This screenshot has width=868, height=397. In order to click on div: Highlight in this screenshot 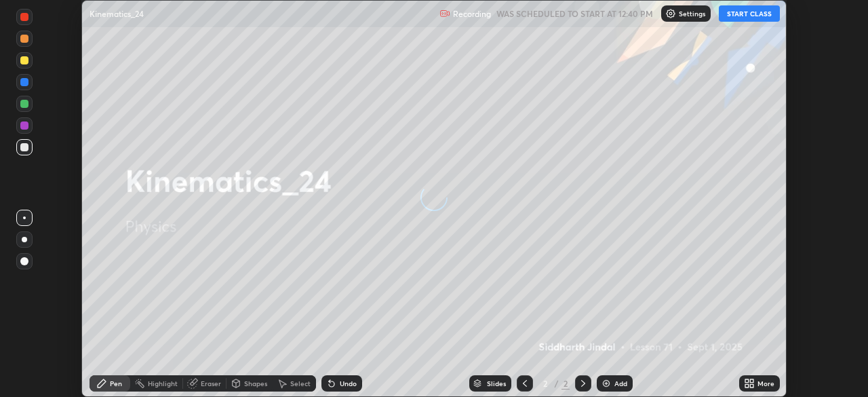, I will do `click(163, 384)`.